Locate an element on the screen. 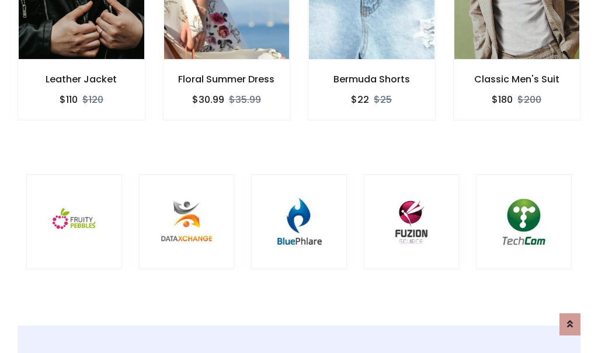 The height and width of the screenshot is (353, 598). h6: Classic Men's Suit is located at coordinates (517, 79).